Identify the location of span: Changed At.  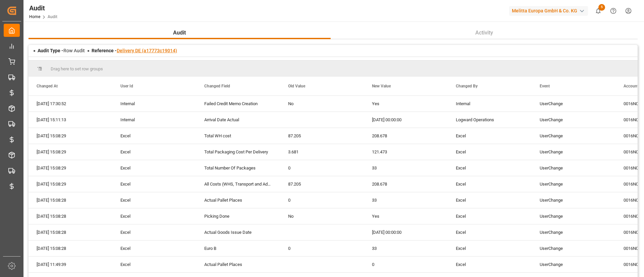
(47, 86).